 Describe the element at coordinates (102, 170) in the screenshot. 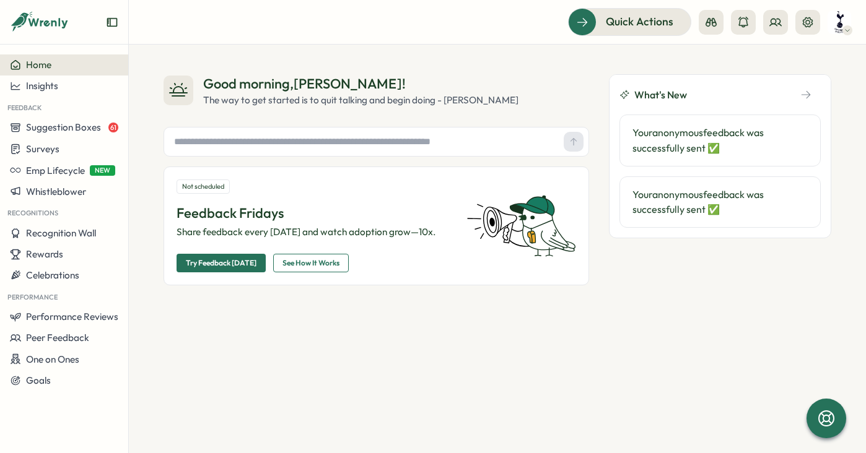

I see `span: NEW` at that location.